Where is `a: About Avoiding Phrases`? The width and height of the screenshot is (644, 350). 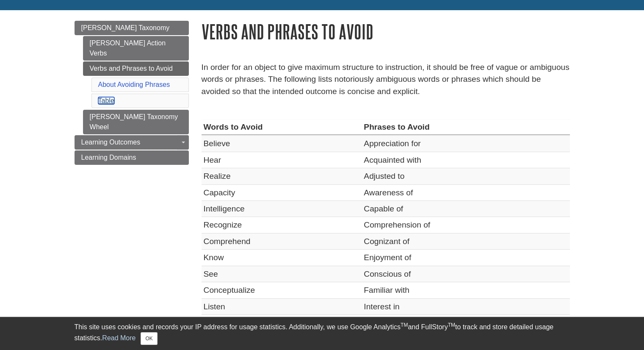
a: About Avoiding Phrases is located at coordinates (134, 84).